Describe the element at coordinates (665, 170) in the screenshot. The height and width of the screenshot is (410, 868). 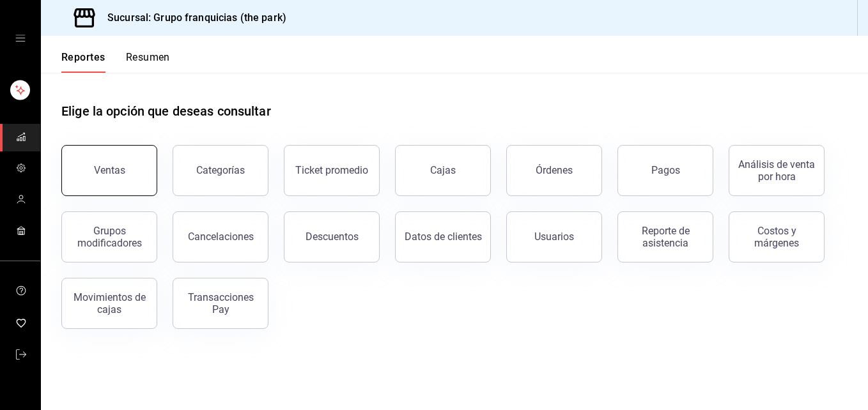
I see `div: Pagos` at that location.